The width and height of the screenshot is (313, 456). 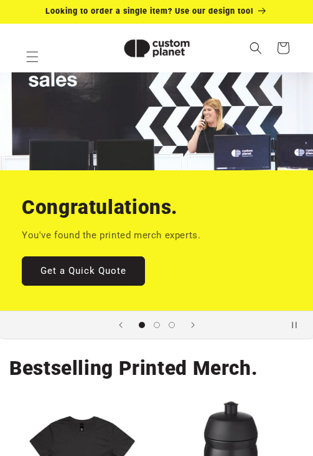 What do you see at coordinates (150, 11) in the screenshot?
I see `span: Looking to order a single item? Use our design tool` at bounding box center [150, 11].